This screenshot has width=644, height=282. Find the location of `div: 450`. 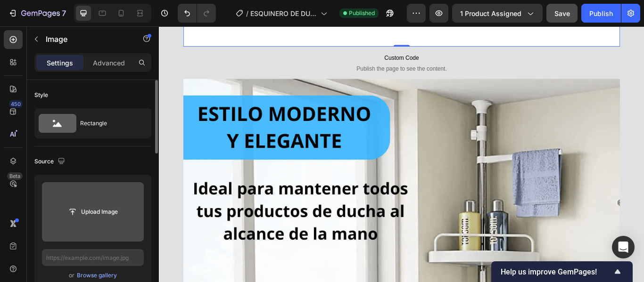

div: 450 is located at coordinates (15, 104).